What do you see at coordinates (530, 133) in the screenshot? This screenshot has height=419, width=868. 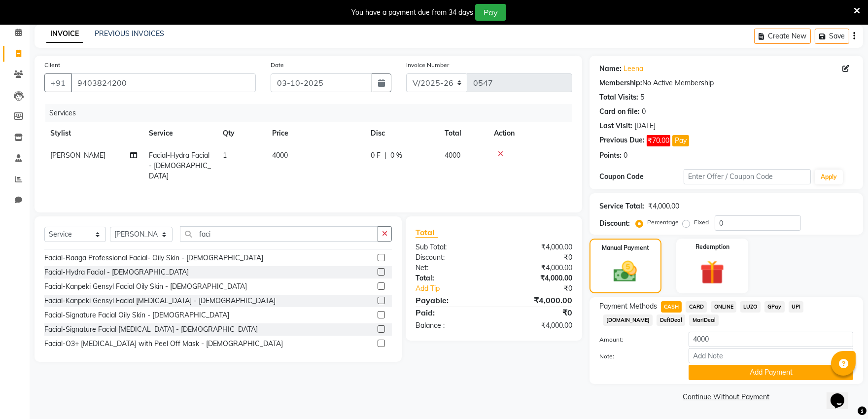 I see `th: Action` at bounding box center [530, 133].